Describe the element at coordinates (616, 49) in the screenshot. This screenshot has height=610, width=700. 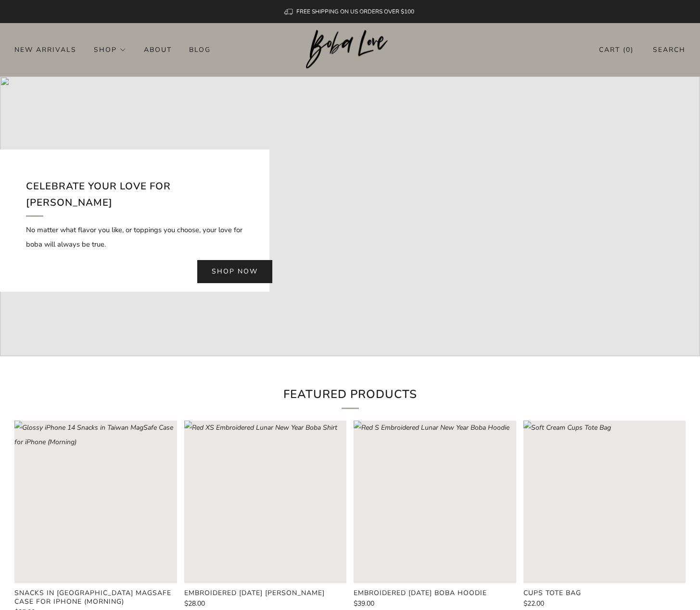
I see `a: Cart` at that location.